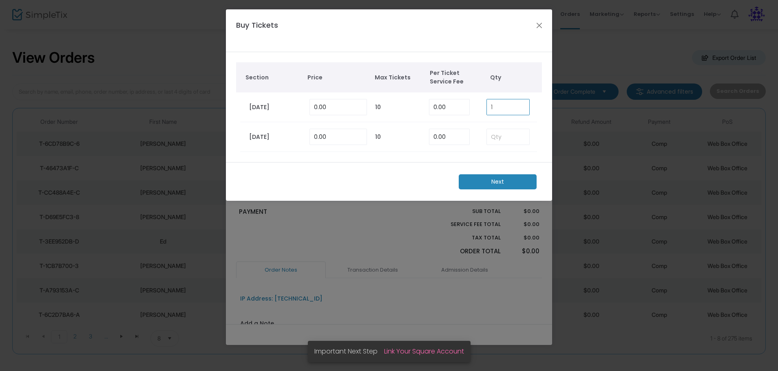 This screenshot has height=371, width=778. What do you see at coordinates (272, 77) in the screenshot?
I see `span: Section` at bounding box center [272, 77].